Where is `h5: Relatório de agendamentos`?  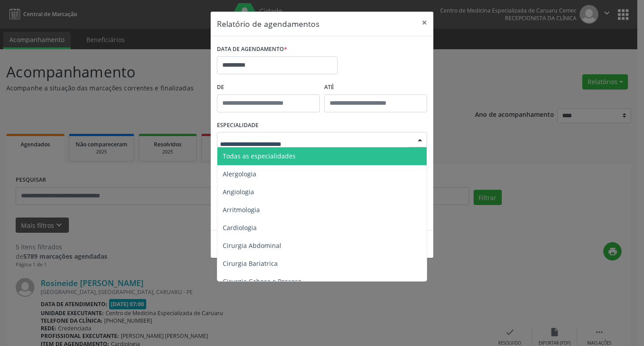
h5: Relatório de agendamentos is located at coordinates (268, 24).